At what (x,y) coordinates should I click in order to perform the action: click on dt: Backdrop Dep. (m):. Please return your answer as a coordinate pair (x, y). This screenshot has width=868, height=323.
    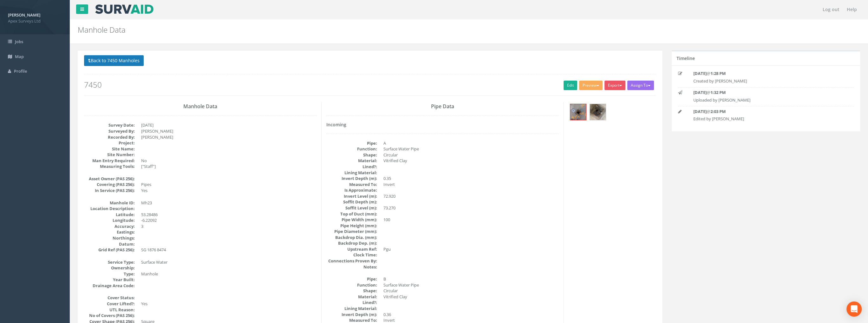
    Looking at the image, I should click on (352, 243).